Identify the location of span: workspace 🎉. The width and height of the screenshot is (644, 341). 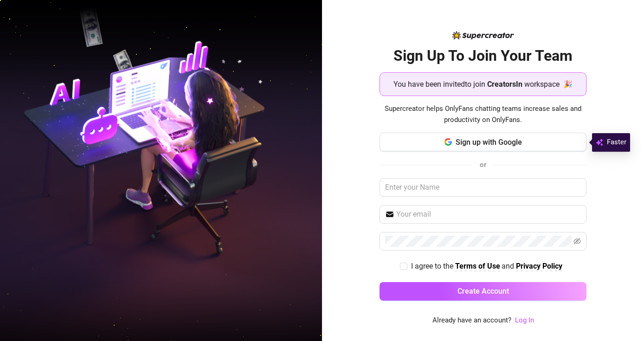
(548, 84).